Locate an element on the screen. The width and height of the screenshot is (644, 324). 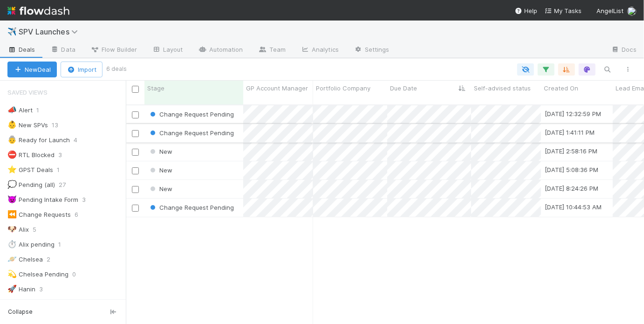
span: Flow Builder is located at coordinates (114, 49).